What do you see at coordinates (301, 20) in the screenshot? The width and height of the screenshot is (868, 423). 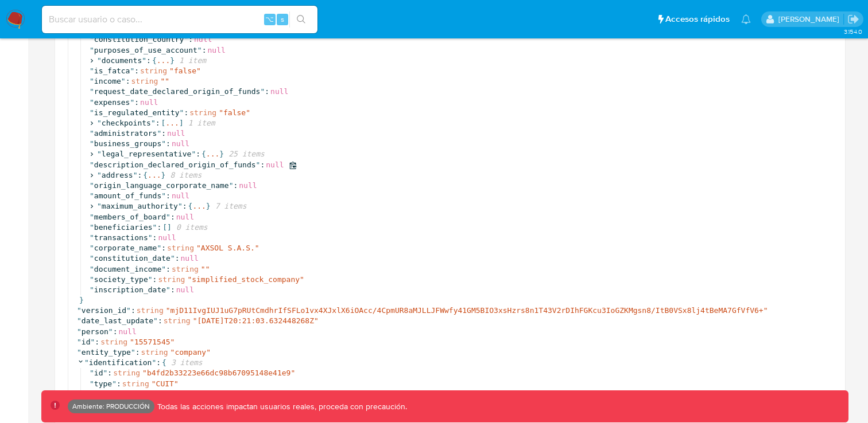 I see `button: search-icon` at bounding box center [301, 20].